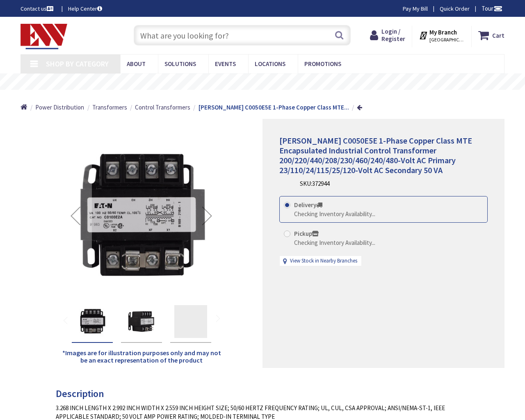 The height and width of the screenshot is (420, 525). What do you see at coordinates (499, 35) in the screenshot?
I see `strong: Cart` at bounding box center [499, 35].